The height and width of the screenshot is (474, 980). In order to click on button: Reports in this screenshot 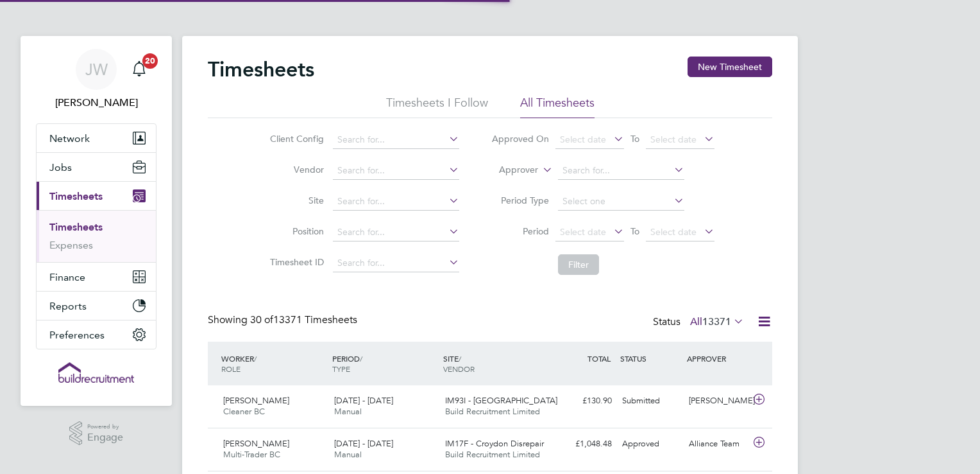, I will do `click(96, 306)`.